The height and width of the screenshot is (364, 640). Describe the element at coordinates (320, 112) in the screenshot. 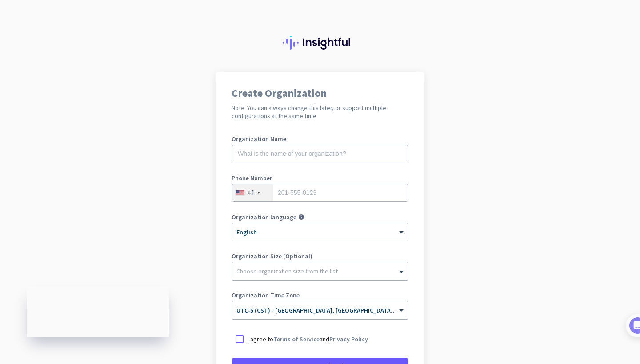

I see `h2: Note: You can always change this later, or support multiple configurations at the same time` at that location.